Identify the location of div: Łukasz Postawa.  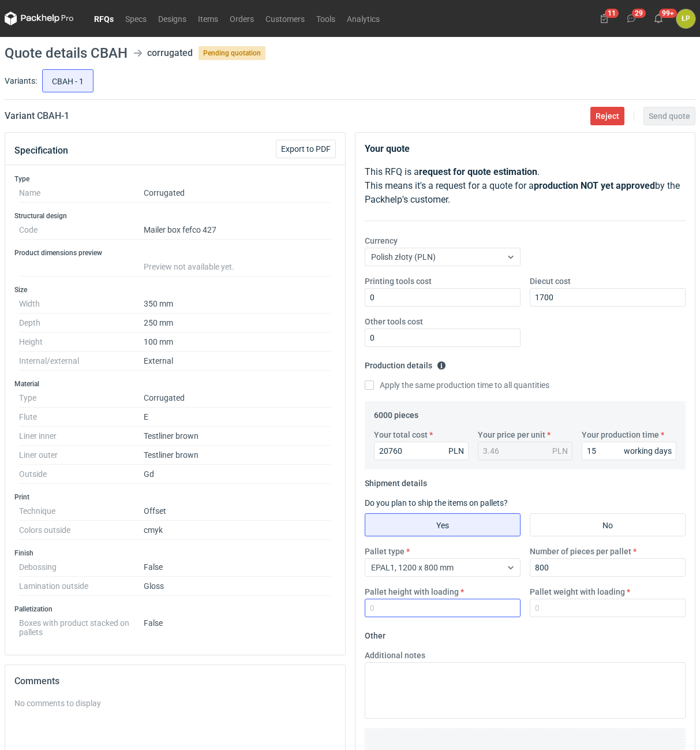
(686, 18).